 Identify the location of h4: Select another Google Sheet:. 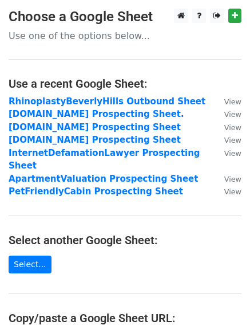
(125, 240).